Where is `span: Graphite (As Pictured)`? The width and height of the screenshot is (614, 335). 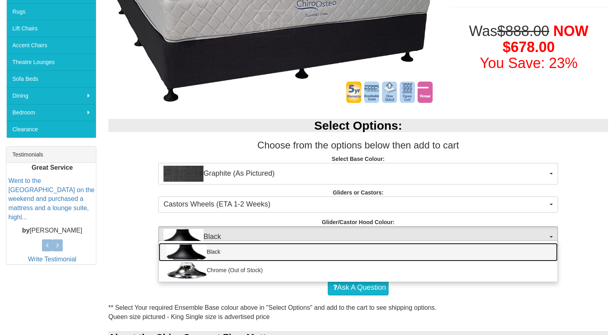 span: Graphite (As Pictured) is located at coordinates (355, 174).